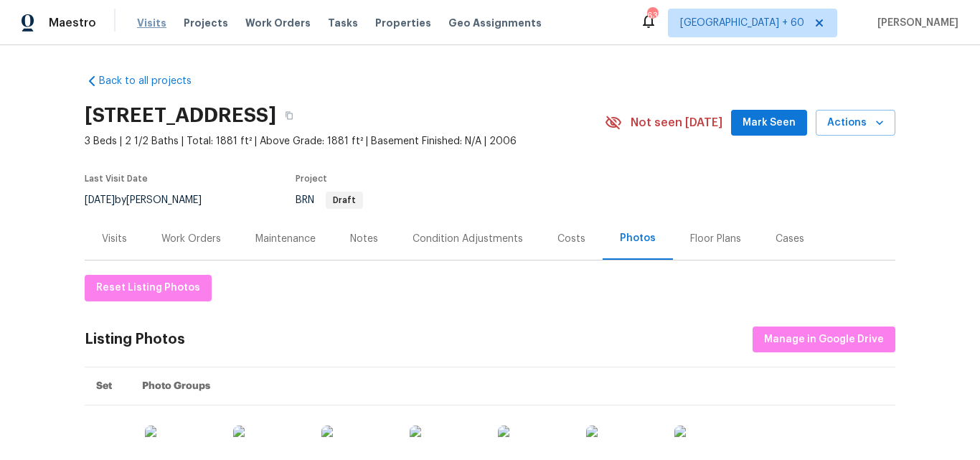  I want to click on span: Manage in Google Drive, so click(824, 339).